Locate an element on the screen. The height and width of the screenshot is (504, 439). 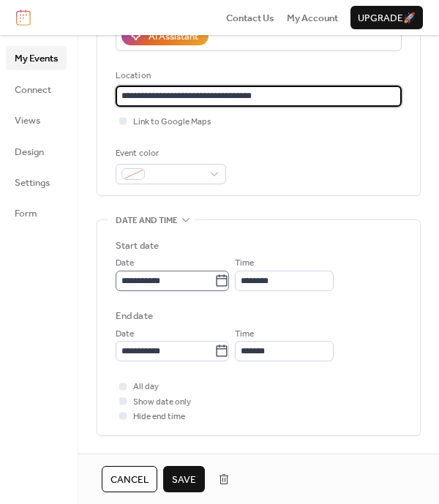
a: Connect is located at coordinates (35, 89).